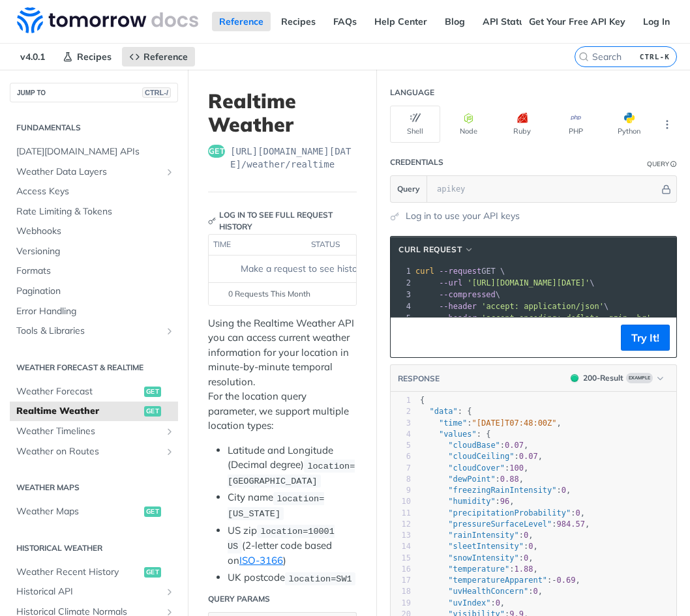  I want to click on button: JUMP TOCTRL-/, so click(94, 93).